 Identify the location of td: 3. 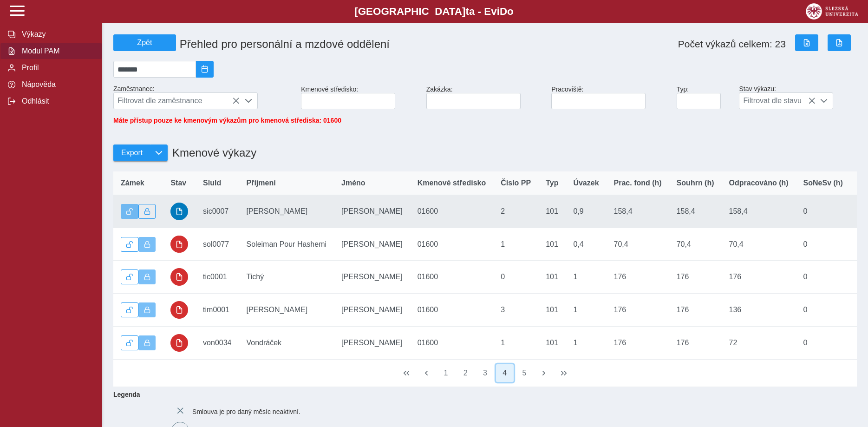
(515, 310).